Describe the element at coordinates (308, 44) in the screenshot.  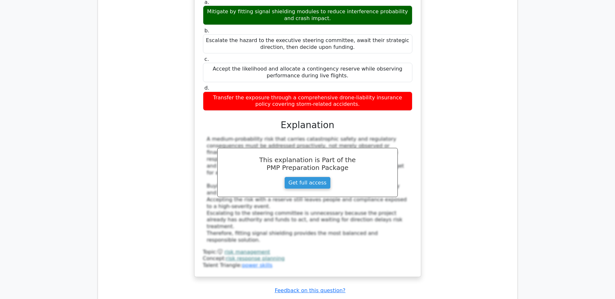
I see `div: Escalate the hazard to the executive steering committee, await their strategic direction, then de...` at that location.